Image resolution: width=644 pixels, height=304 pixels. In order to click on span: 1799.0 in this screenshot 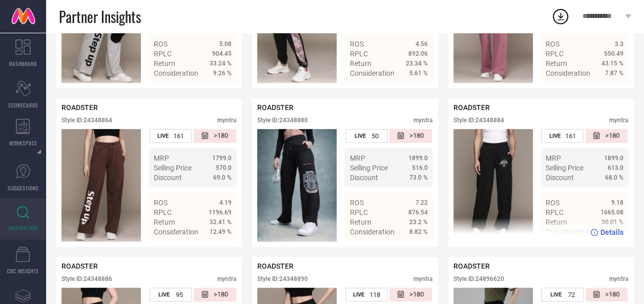, I will do `click(222, 158)`.